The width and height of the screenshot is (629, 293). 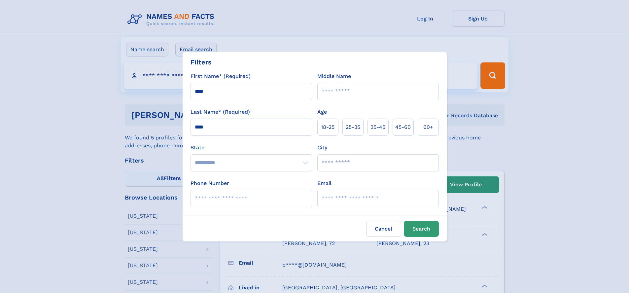 What do you see at coordinates (322, 147) in the screenshot?
I see `label: City` at bounding box center [322, 147].